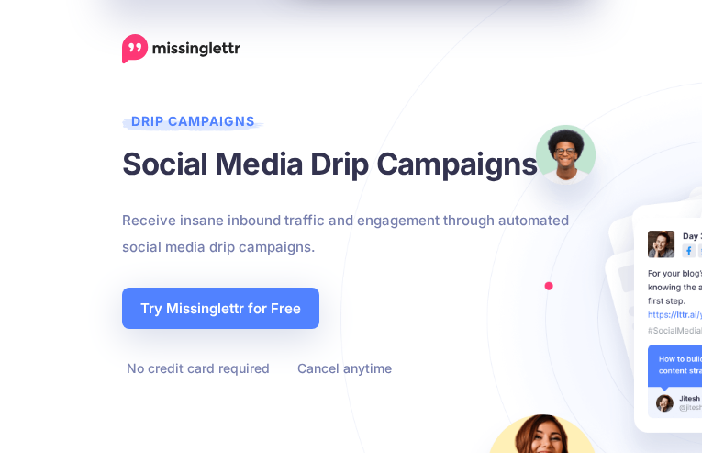 The height and width of the screenshot is (453, 702). What do you see at coordinates (342, 367) in the screenshot?
I see `li: Cancel anytime` at bounding box center [342, 367].